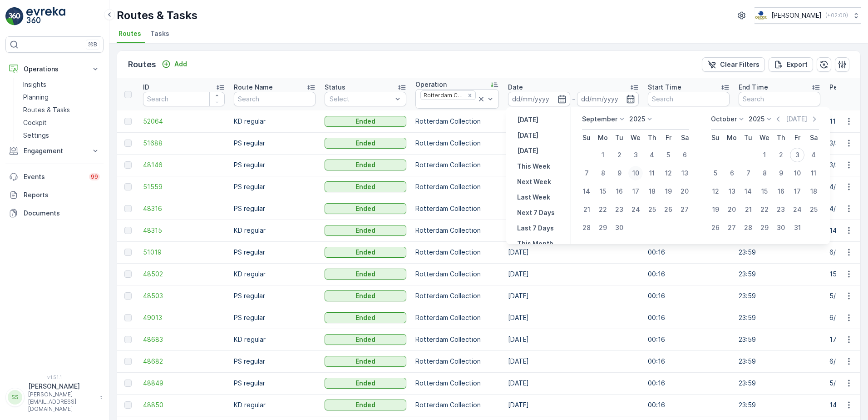 The image size is (868, 420). I want to click on button: Next Week, so click(534, 182).